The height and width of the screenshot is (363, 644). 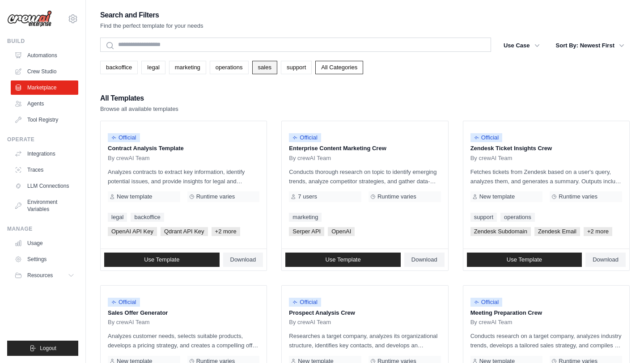 I want to click on p: Fetches tickets from Zendesk based on a user's query, analyzes them, and generates a summary. Out..., so click(x=546, y=176).